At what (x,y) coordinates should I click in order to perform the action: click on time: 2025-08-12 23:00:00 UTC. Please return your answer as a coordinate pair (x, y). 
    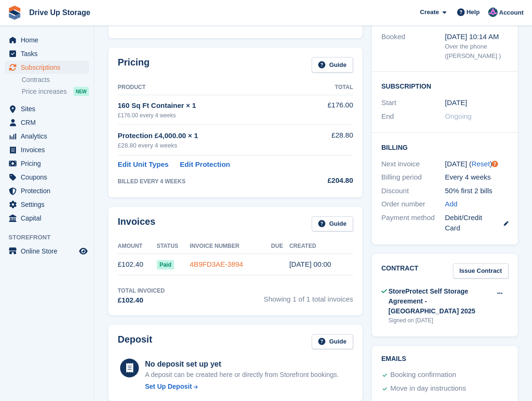
    Looking at the image, I should click on (456, 102).